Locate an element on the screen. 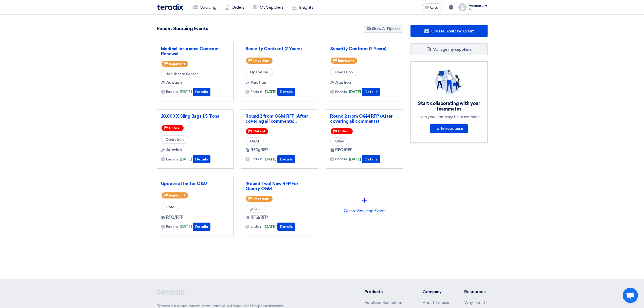 This screenshot has width=644, height=308. a: Insights is located at coordinates (302, 7).